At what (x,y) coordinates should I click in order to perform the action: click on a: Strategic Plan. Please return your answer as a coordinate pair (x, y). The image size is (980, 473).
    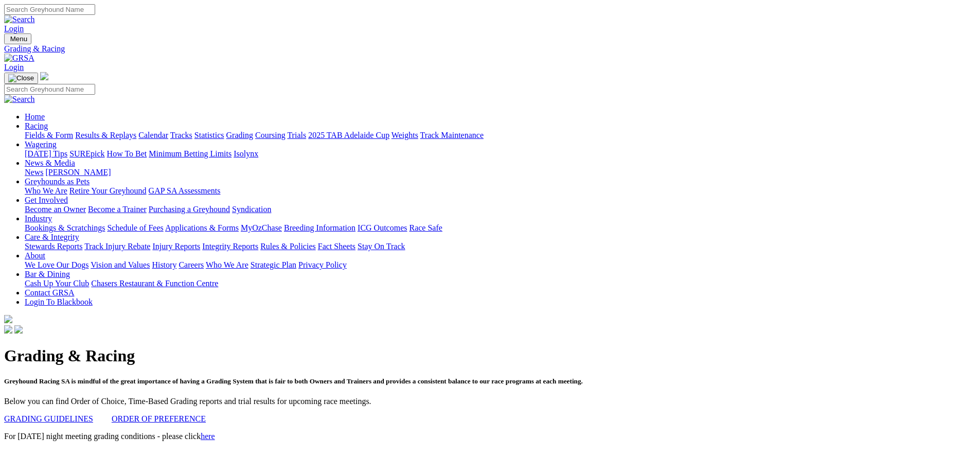
    Looking at the image, I should click on (273, 265).